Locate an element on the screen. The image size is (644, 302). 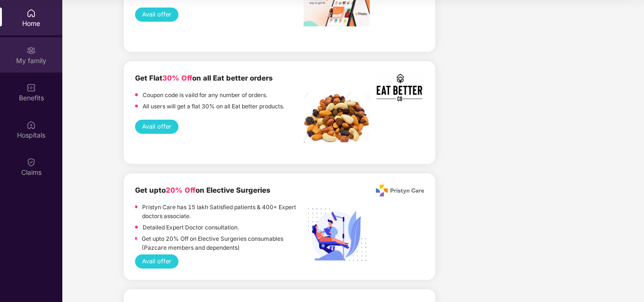
img: Pristyn_Care_Logo%20(1).png is located at coordinates (400, 191).